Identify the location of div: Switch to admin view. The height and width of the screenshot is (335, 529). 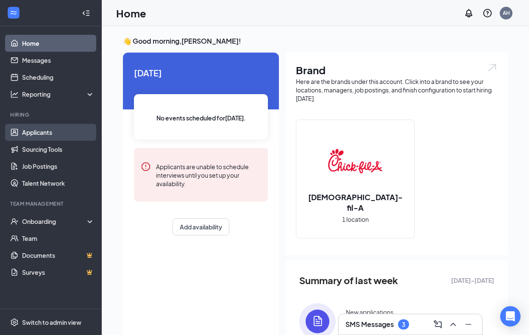
(52, 322).